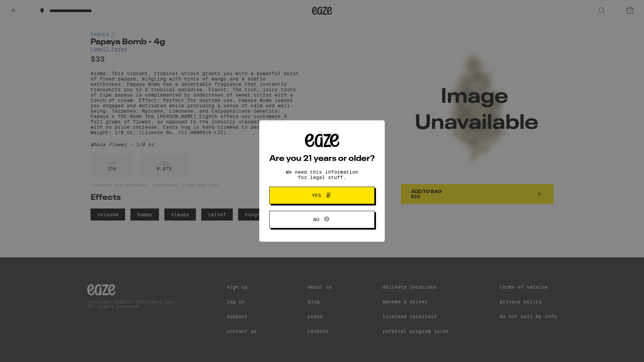 The image size is (644, 362). Describe the element at coordinates (322, 159) in the screenshot. I see `h2: Are you 21 years or older?` at that location.